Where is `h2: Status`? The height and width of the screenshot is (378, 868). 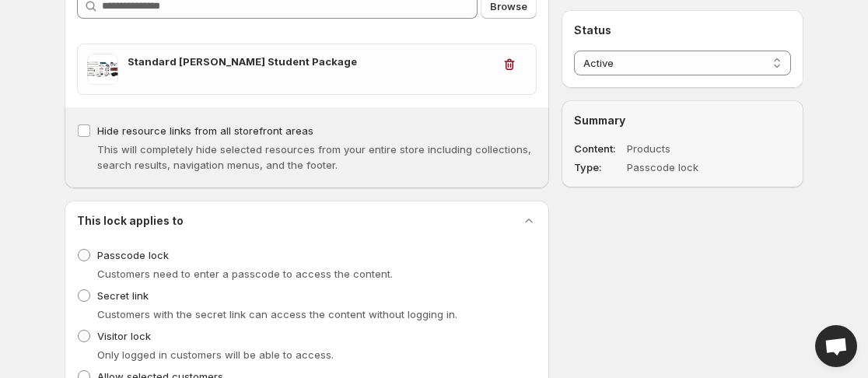 h2: Status is located at coordinates (682, 30).